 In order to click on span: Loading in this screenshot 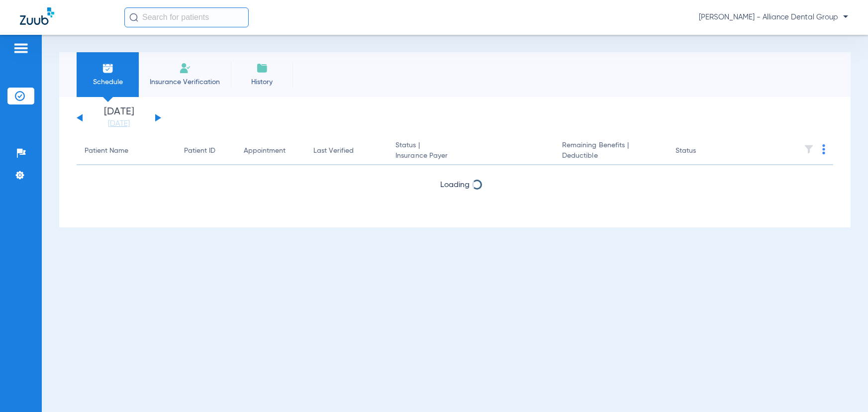, I will do `click(455, 185)`.